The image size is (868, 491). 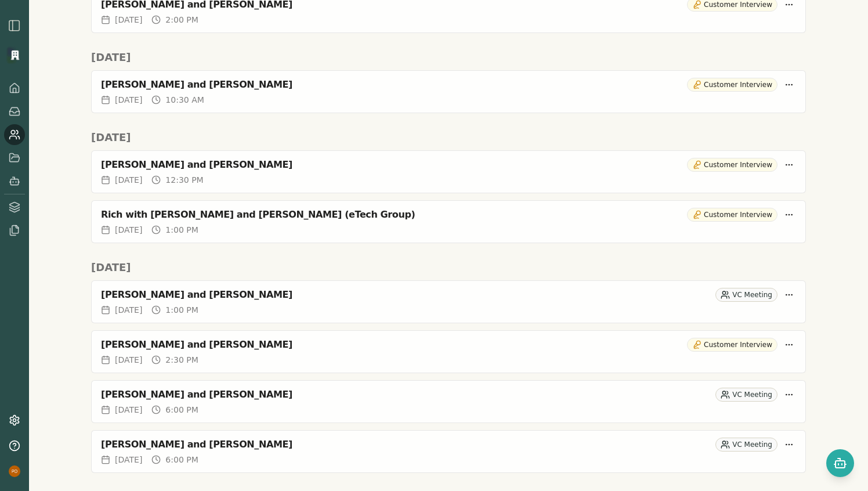 I want to click on button: Open chat, so click(x=841, y=463).